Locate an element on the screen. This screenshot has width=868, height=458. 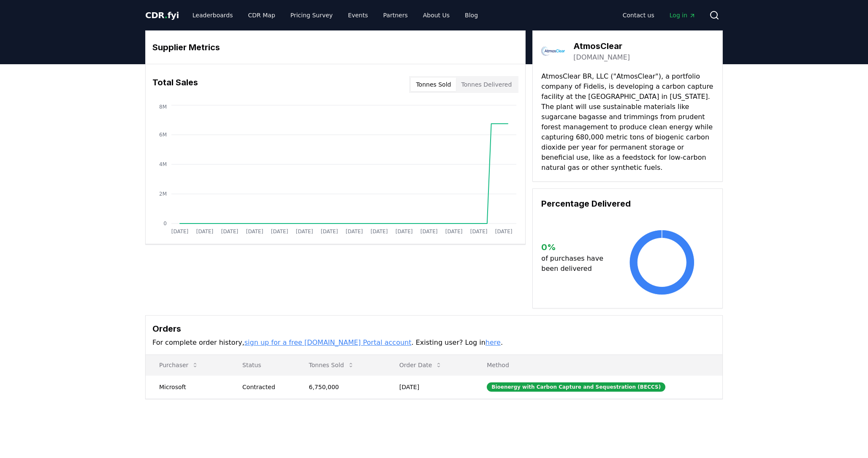
h3: Percentage Delivered is located at coordinates (627, 204).